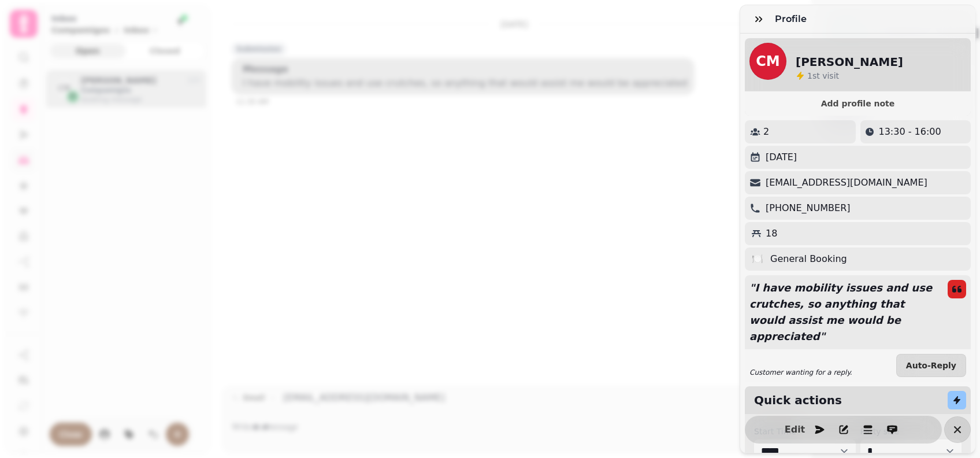 This screenshot has width=980, height=458. Describe the element at coordinates (817, 75) in the screenshot. I see `span: st` at that location.